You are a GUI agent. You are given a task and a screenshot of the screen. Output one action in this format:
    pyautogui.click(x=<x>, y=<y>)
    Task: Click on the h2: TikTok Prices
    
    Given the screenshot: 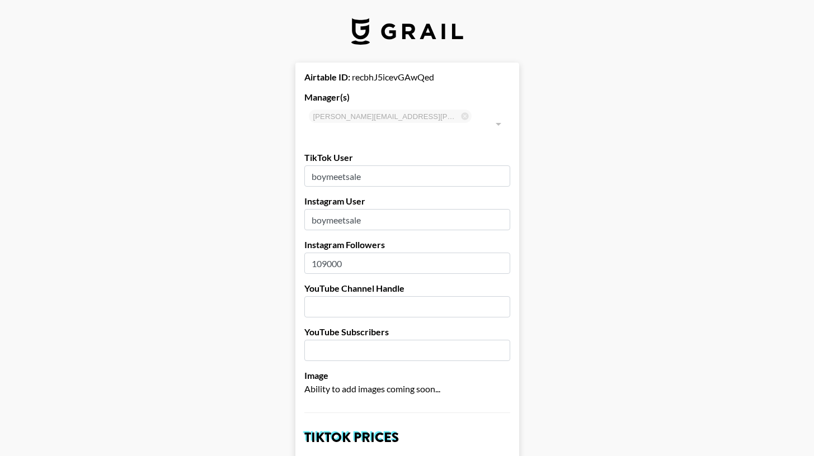 What is the action you would take?
    pyautogui.click(x=407, y=438)
    